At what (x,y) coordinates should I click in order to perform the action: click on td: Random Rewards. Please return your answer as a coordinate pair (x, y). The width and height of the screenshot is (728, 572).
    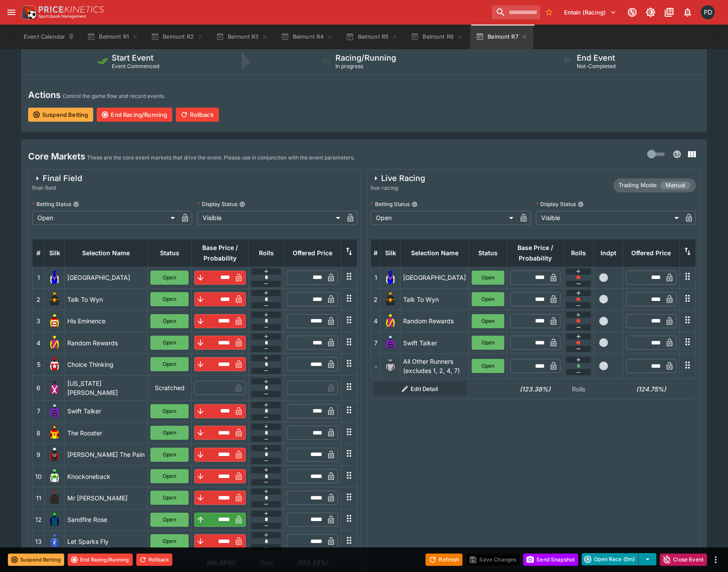
    Looking at the image, I should click on (435, 321).